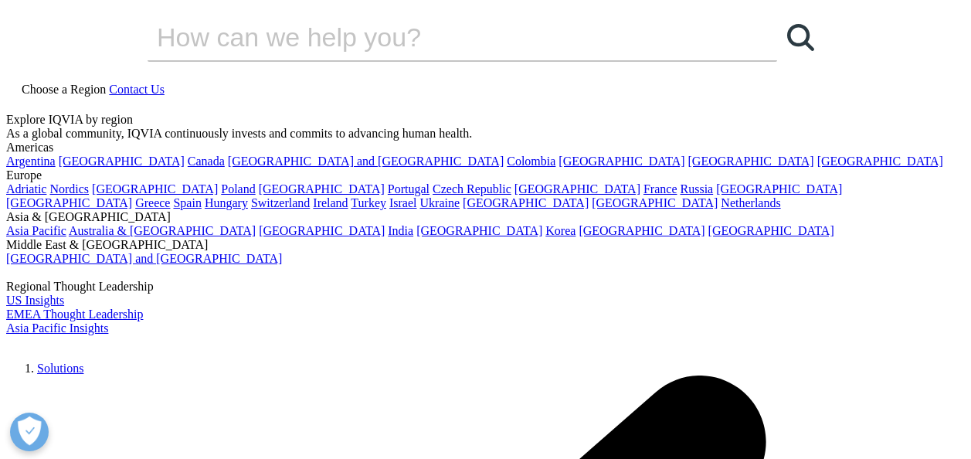 Image resolution: width=971 pixels, height=459 pixels. What do you see at coordinates (440, 202) in the screenshot?
I see `a: Ukraine` at bounding box center [440, 202].